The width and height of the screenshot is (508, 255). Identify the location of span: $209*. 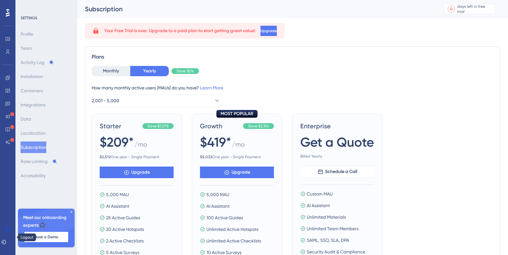
(117, 142).